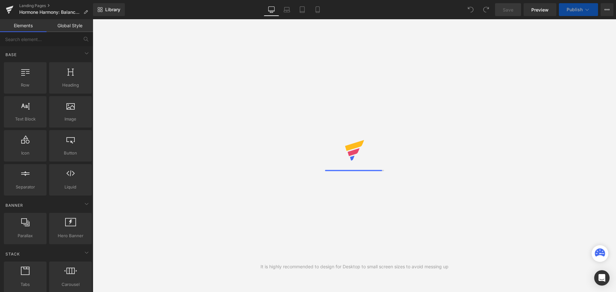 The width and height of the screenshot is (616, 292). I want to click on span: Image, so click(70, 119).